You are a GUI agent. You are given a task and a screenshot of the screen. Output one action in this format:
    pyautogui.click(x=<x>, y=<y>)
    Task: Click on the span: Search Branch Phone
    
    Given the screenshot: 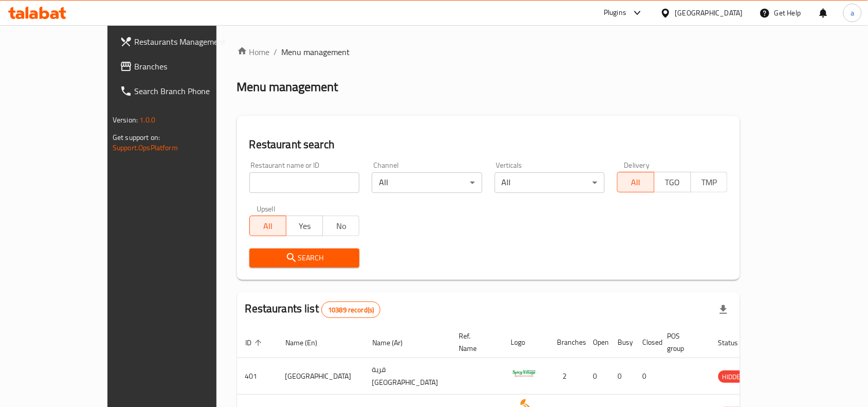 What is the action you would take?
    pyautogui.click(x=189, y=91)
    